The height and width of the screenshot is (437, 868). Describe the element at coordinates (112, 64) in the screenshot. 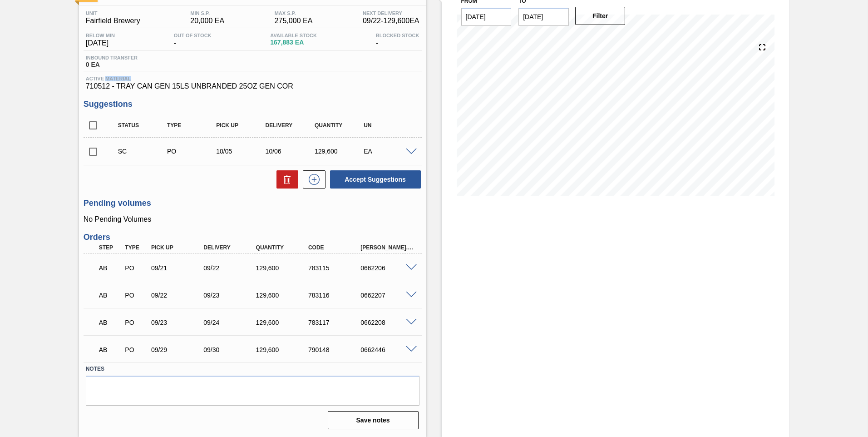

I see `span: 0 EA` at that location.